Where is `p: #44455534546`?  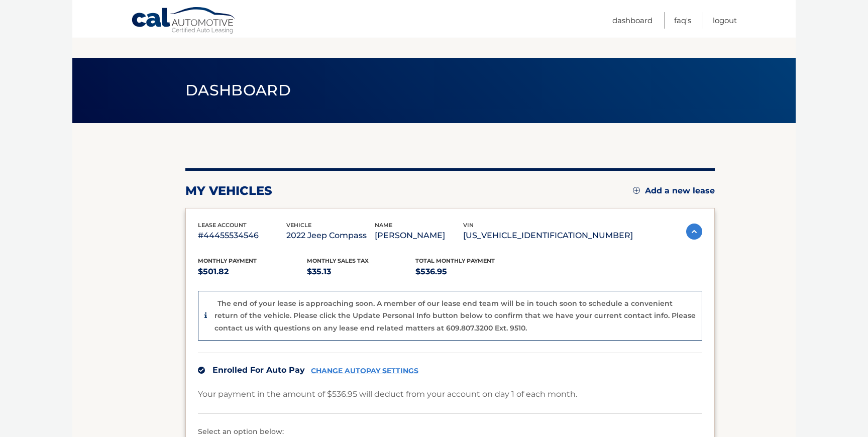
p: #44455534546 is located at coordinates (242, 236).